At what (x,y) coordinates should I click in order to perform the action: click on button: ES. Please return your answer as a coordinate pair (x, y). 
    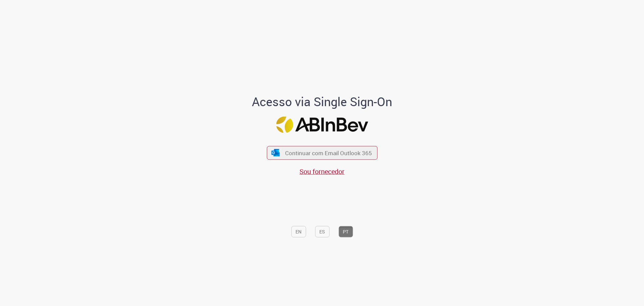
    Looking at the image, I should click on (322, 231).